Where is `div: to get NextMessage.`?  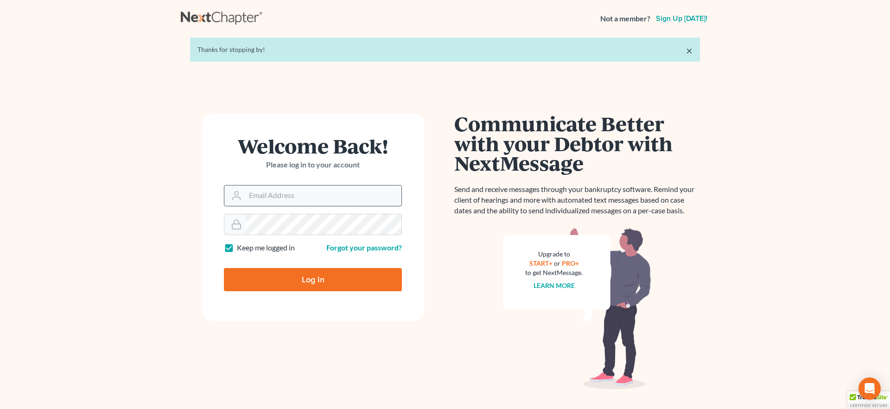 div: to get NextMessage. is located at coordinates (554, 273).